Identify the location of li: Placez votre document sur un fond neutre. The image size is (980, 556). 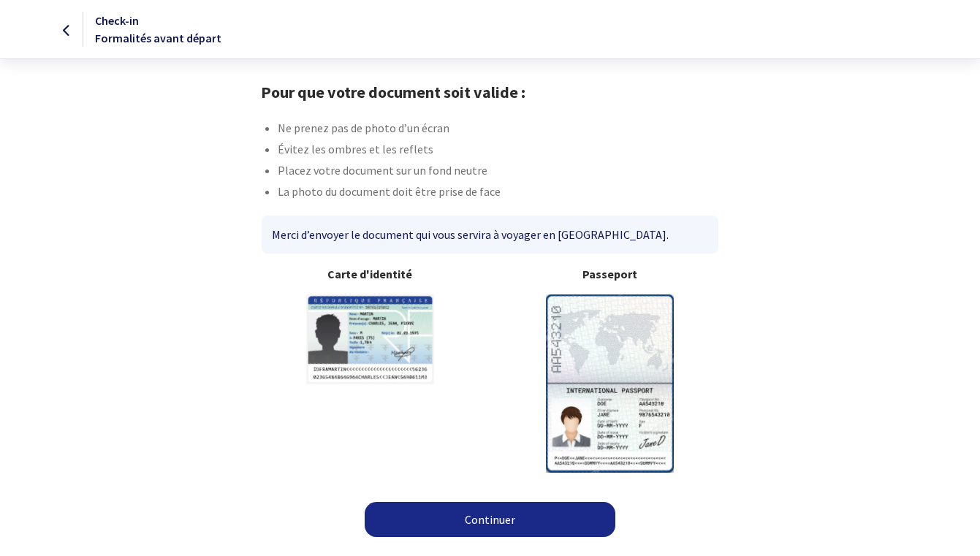
(498, 172).